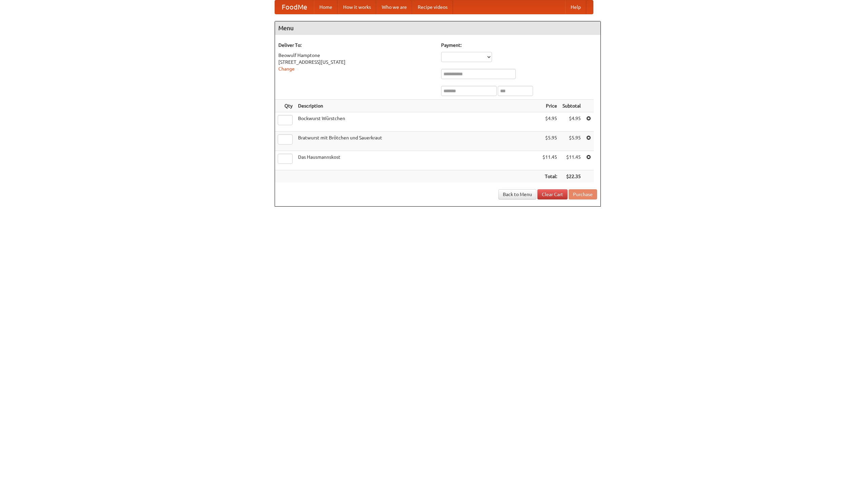  Describe the element at coordinates (287, 69) in the screenshot. I see `a: Change` at that location.